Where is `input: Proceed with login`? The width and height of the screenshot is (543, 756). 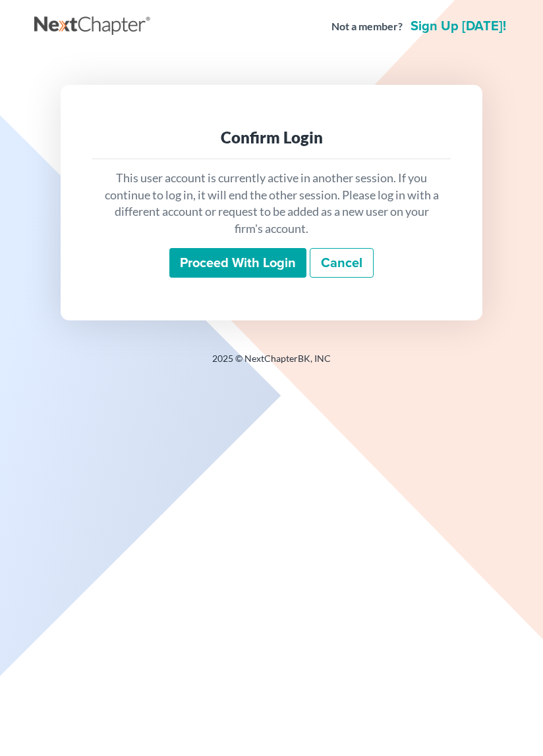 input: Proceed with login is located at coordinates (238, 264).